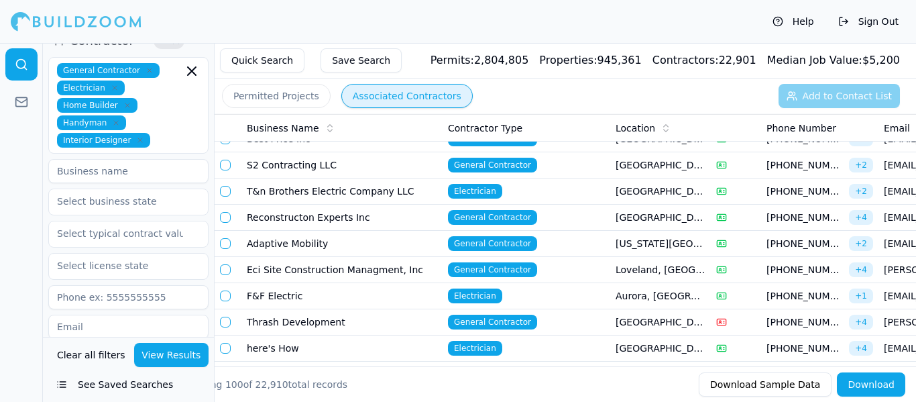 This screenshot has height=402, width=916. I want to click on div: 2,804,805, so click(479, 60).